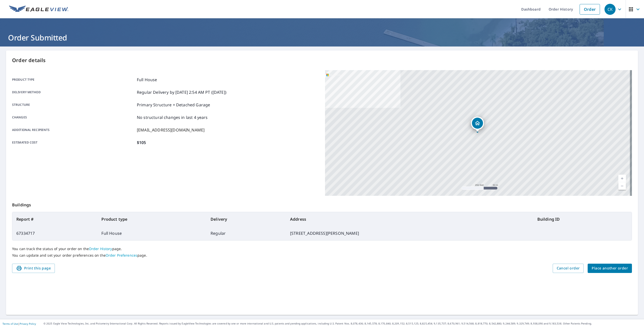  What do you see at coordinates (246, 233) in the screenshot?
I see `td: Regular` at bounding box center [246, 233].